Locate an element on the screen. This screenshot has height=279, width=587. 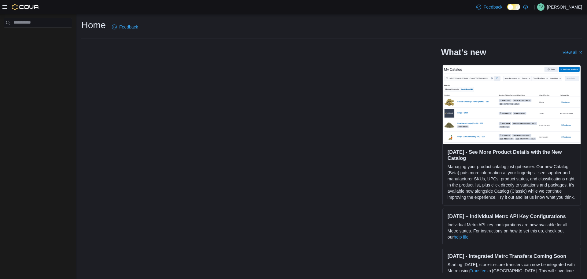
a: View allExternal link is located at coordinates (572, 52).